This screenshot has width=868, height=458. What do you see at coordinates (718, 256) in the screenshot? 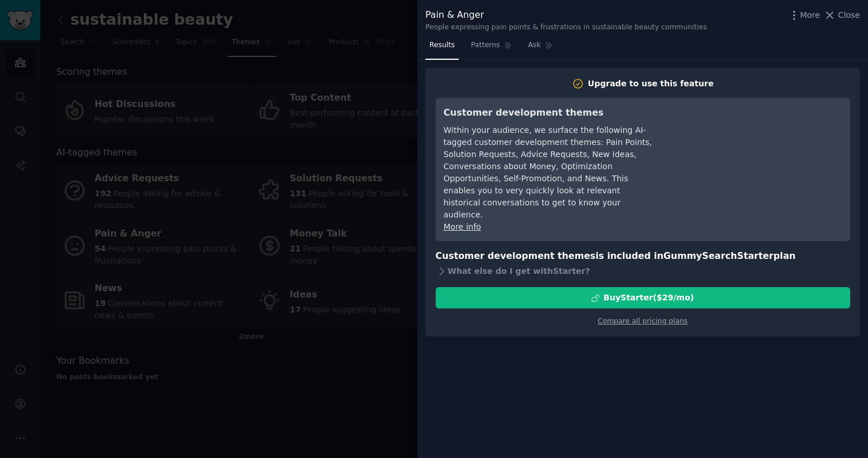
I see `span: GummySearch Starter` at bounding box center [718, 256].